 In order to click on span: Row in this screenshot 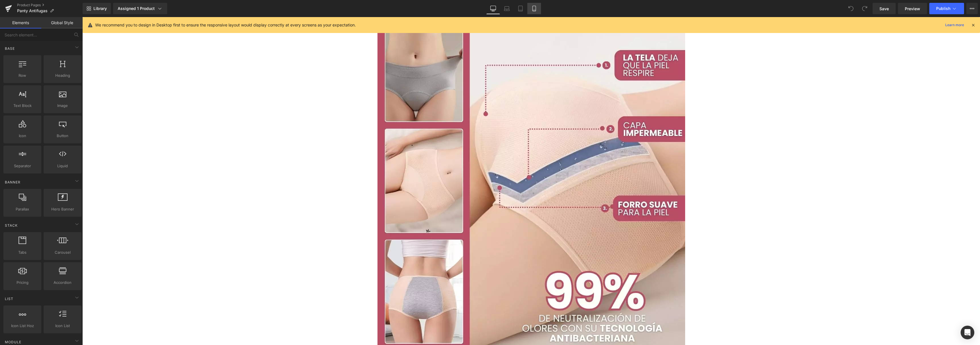, I will do `click(22, 75)`.